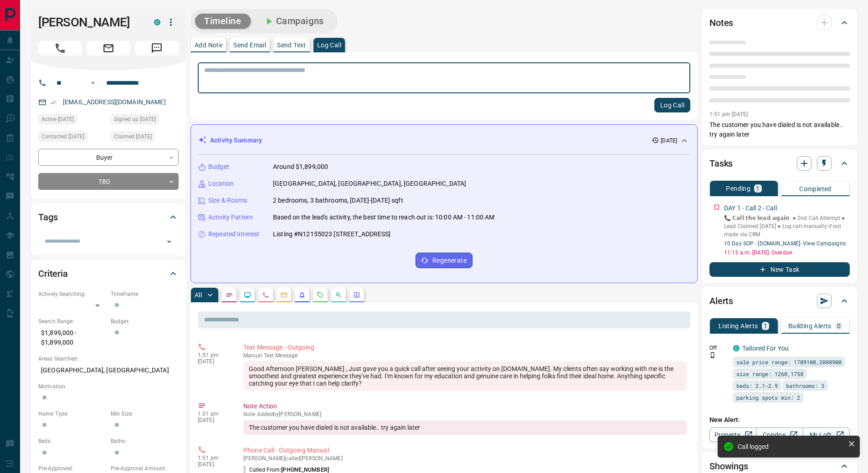 This screenshot has width=868, height=473. I want to click on p: Send Text, so click(292, 45).